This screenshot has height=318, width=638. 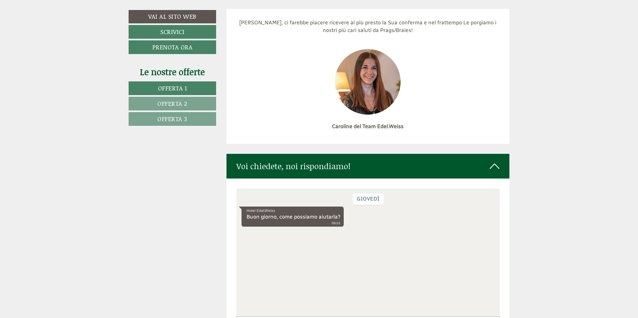 I want to click on div: Le nostre offerte, so click(x=172, y=72).